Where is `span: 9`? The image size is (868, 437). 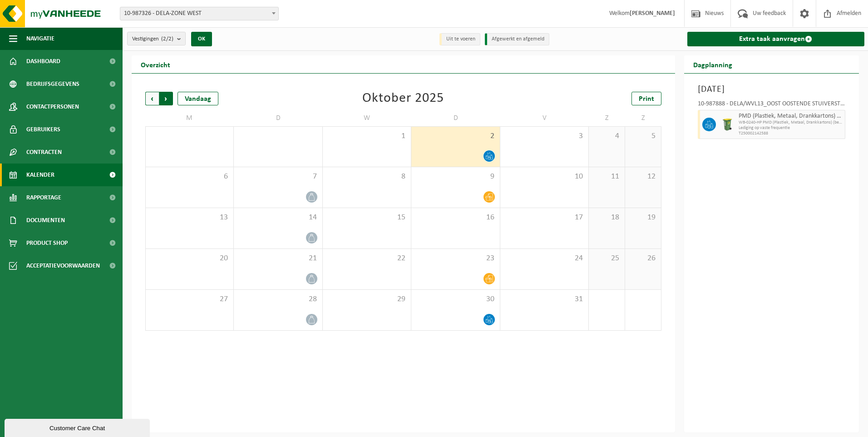 span: 9 is located at coordinates (456, 177).